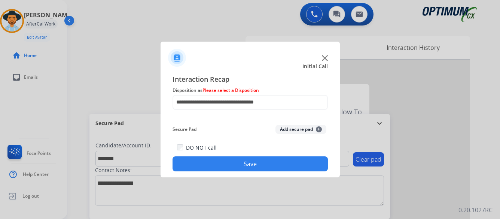  What do you see at coordinates (476, 210) in the screenshot?
I see `p: 0.20.1027RC` at bounding box center [476, 210].